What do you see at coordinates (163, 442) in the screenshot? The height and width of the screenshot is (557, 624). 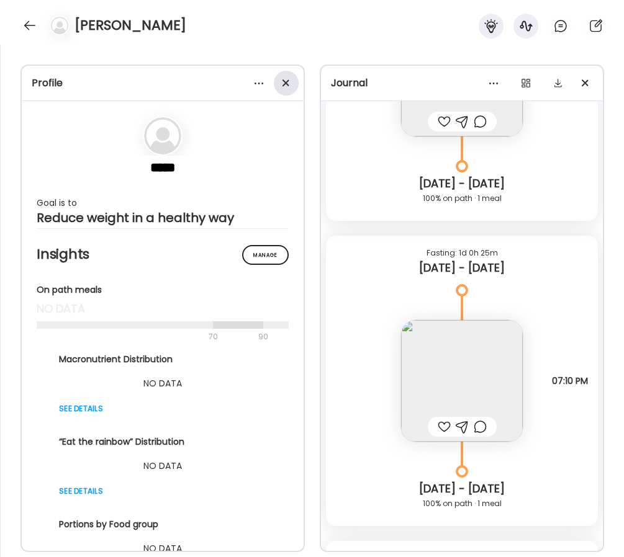 I see `div: “Eat the rainbow” Distribution` at bounding box center [163, 442].